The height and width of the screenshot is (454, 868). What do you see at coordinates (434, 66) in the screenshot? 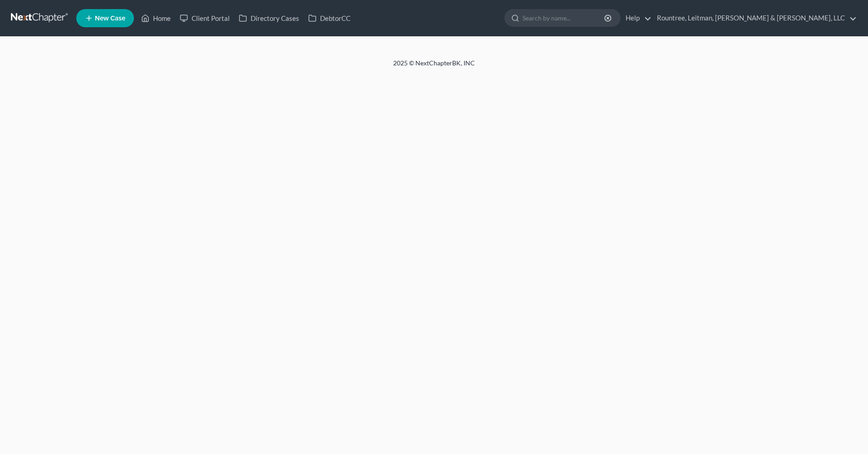
I see `div: 2025 © NextChapterBK, INC` at bounding box center [434, 66].